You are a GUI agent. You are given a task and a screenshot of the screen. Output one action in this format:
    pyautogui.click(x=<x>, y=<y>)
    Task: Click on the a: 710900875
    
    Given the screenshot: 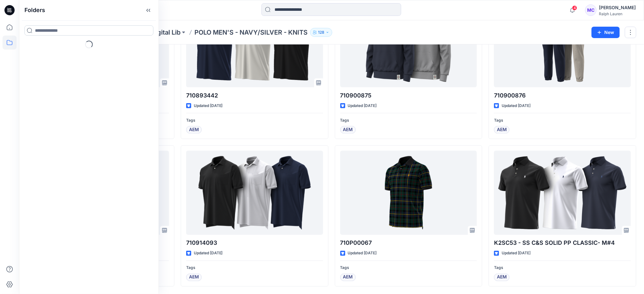 What is the action you would take?
    pyautogui.click(x=408, y=45)
    